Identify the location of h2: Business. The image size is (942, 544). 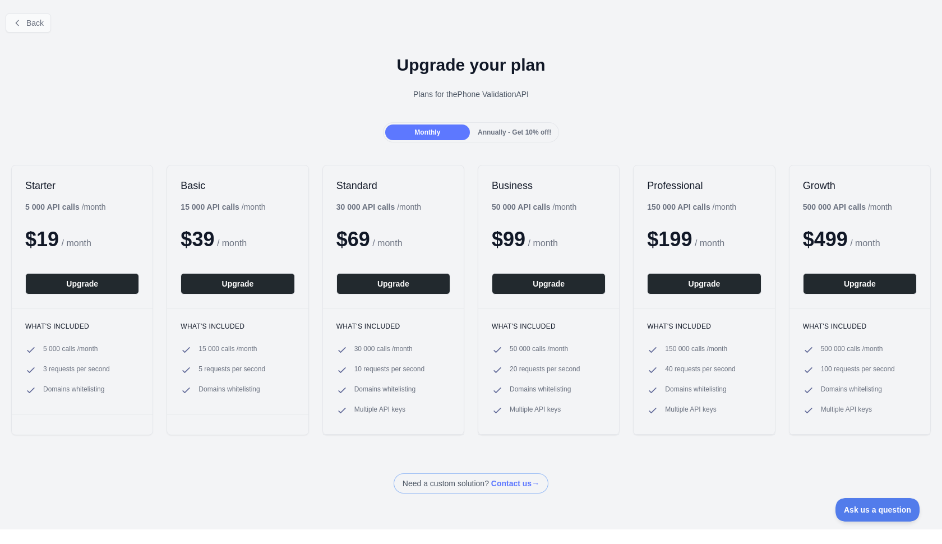
(548, 186).